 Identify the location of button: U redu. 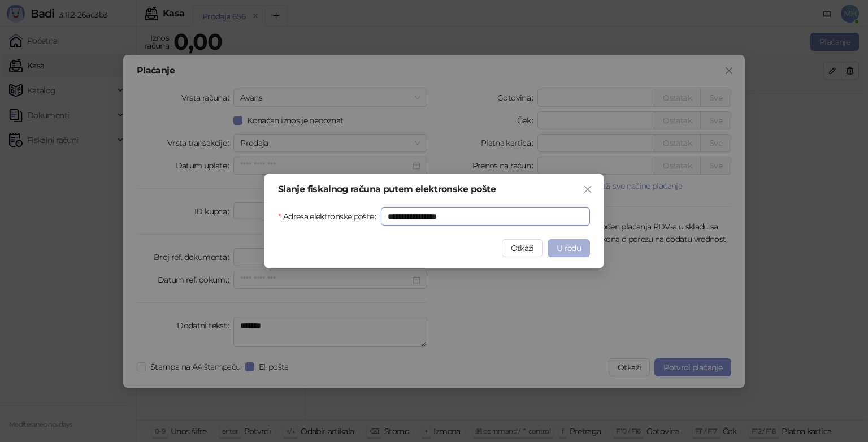
(569, 248).